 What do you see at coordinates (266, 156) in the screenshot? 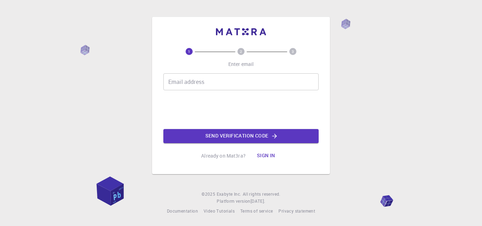
I see `a: Sign in` at bounding box center [266, 156].